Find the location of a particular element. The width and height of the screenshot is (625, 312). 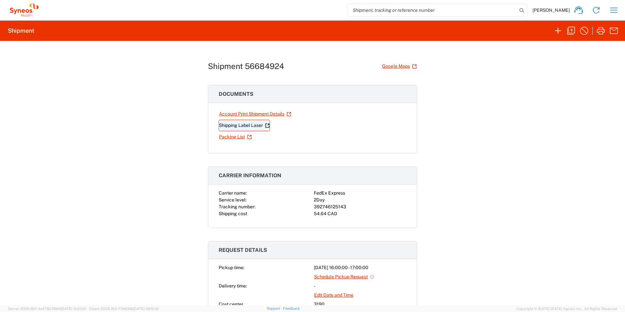

span: Request details is located at coordinates (243, 250).